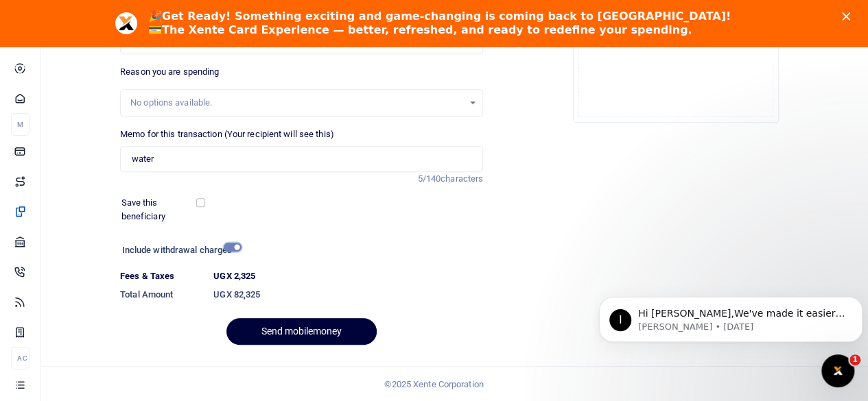 The image size is (868, 401). I want to click on dt: Fees & Taxes, so click(161, 276).